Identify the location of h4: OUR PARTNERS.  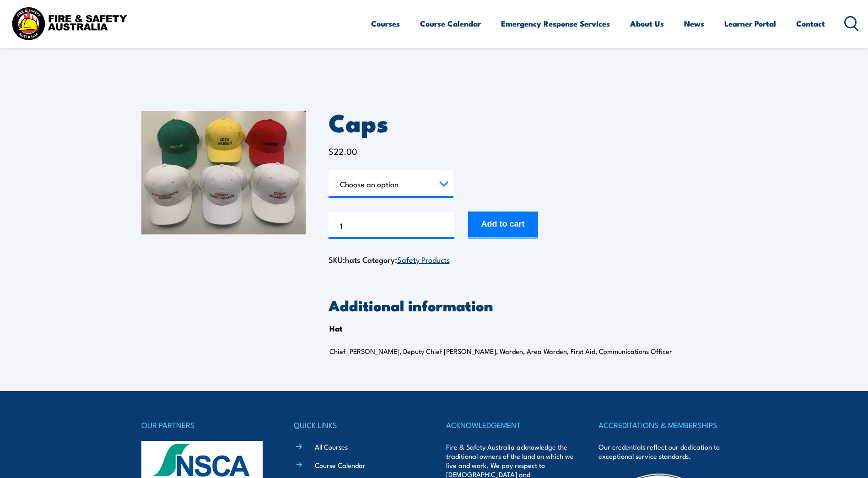
(205, 425).